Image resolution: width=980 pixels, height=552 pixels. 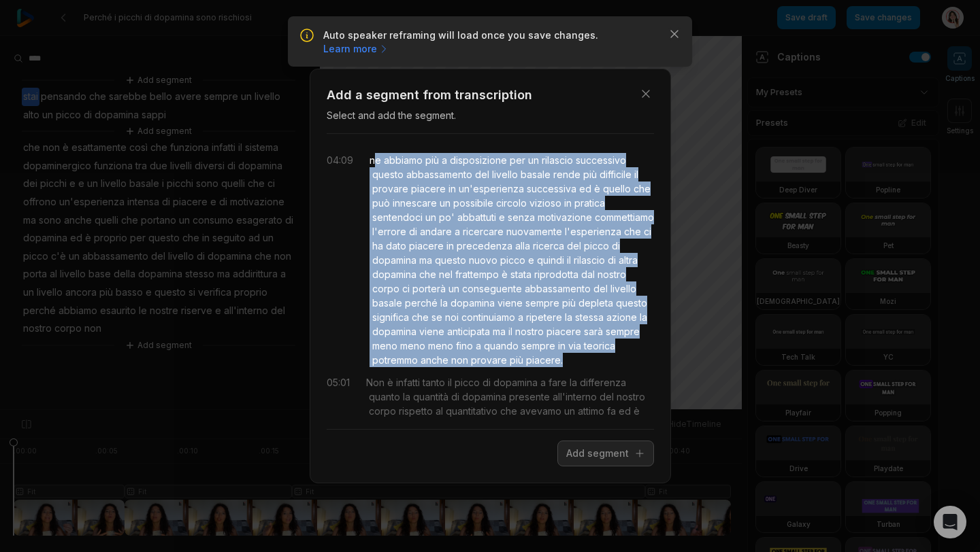 What do you see at coordinates (445, 217) in the screenshot?
I see `span: po'` at bounding box center [445, 217].